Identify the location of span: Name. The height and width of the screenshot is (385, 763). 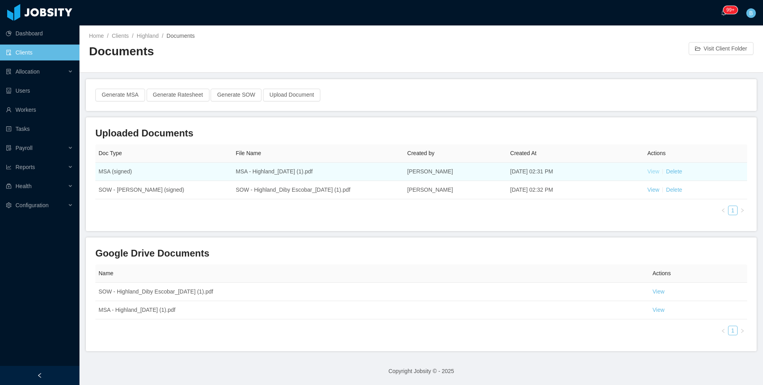
(106, 273).